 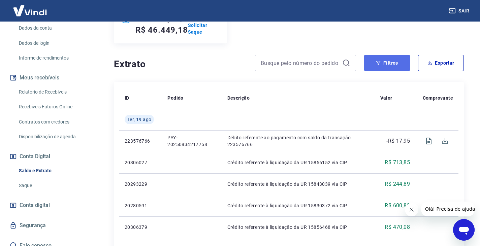 What do you see at coordinates (298, 184) in the screenshot?
I see `p: Crédito referente à liquidação da UR 15843039 via CIP` at bounding box center [298, 184].